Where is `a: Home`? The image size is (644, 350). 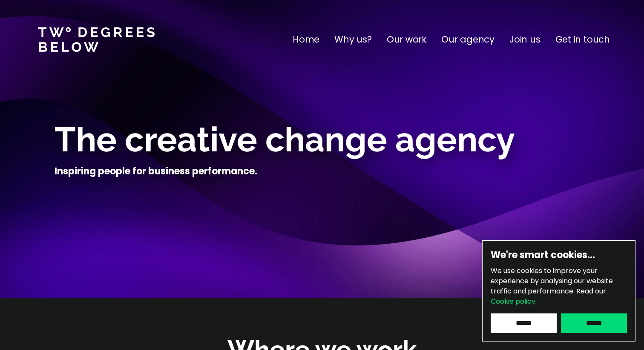 a: Home is located at coordinates (306, 40).